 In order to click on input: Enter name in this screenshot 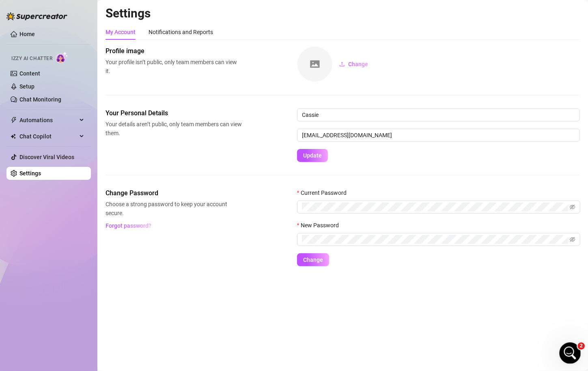, I will do `click(438, 115)`.